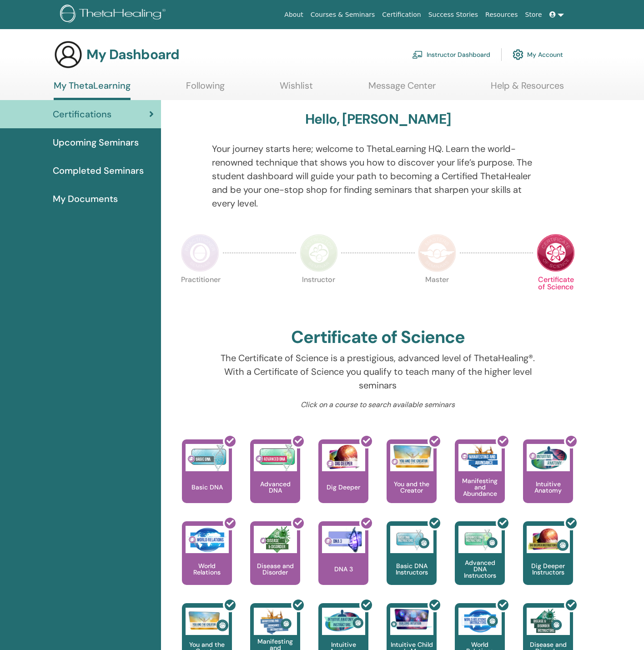 Image resolution: width=644 pixels, height=650 pixels. Describe the element at coordinates (296, 89) in the screenshot. I see `a: Wishlist` at that location.